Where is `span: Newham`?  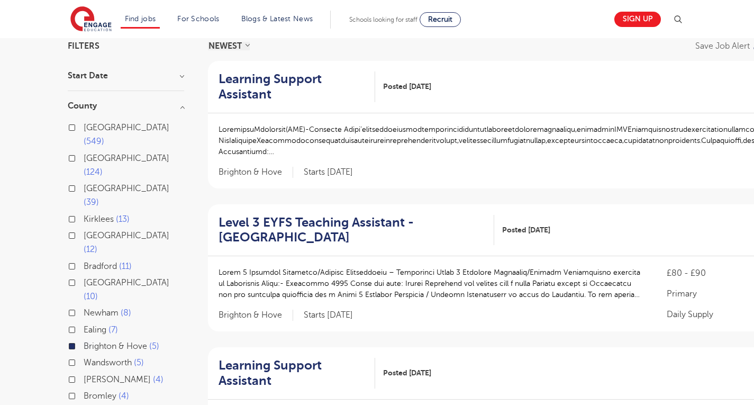 span: Newham is located at coordinates (101, 313).